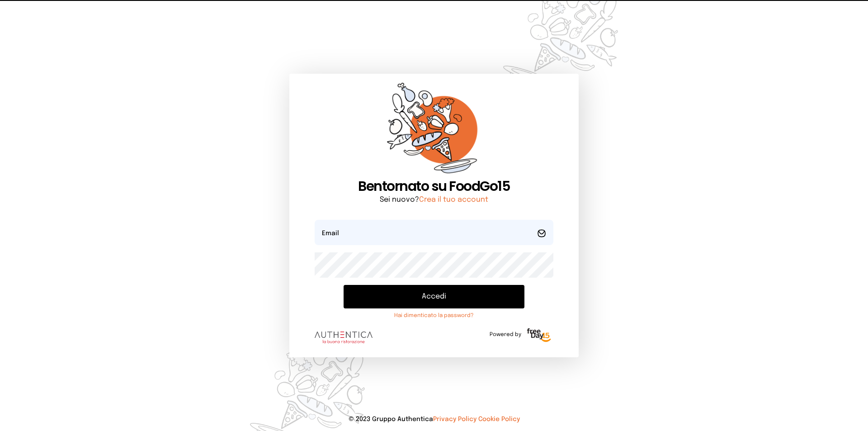 This screenshot has width=868, height=431. What do you see at coordinates (454, 199) in the screenshot?
I see `a: Crea il tuo account` at bounding box center [454, 199].